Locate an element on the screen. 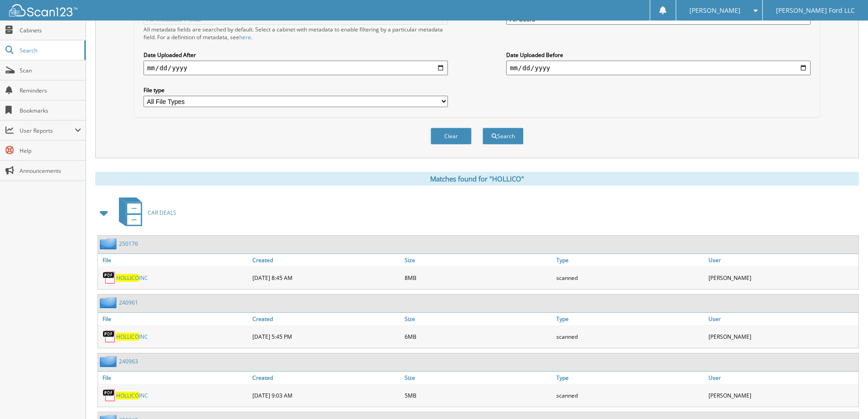 Image resolution: width=868 pixels, height=419 pixels. button: Search is located at coordinates (503, 136).